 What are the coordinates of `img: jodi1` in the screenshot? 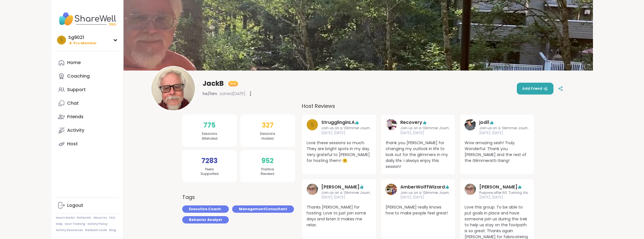 It's located at (470, 125).